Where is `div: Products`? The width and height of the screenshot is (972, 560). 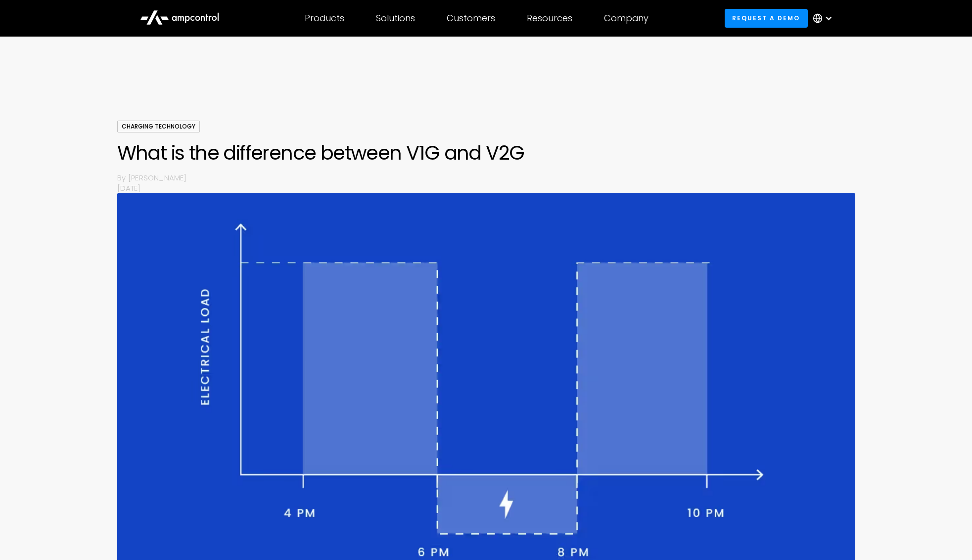 div: Products is located at coordinates (324, 18).